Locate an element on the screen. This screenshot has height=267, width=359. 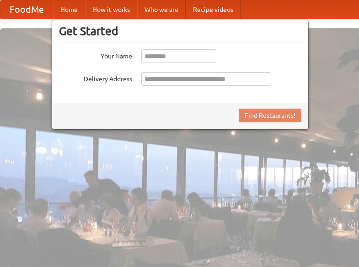
a: Home is located at coordinates (69, 10).